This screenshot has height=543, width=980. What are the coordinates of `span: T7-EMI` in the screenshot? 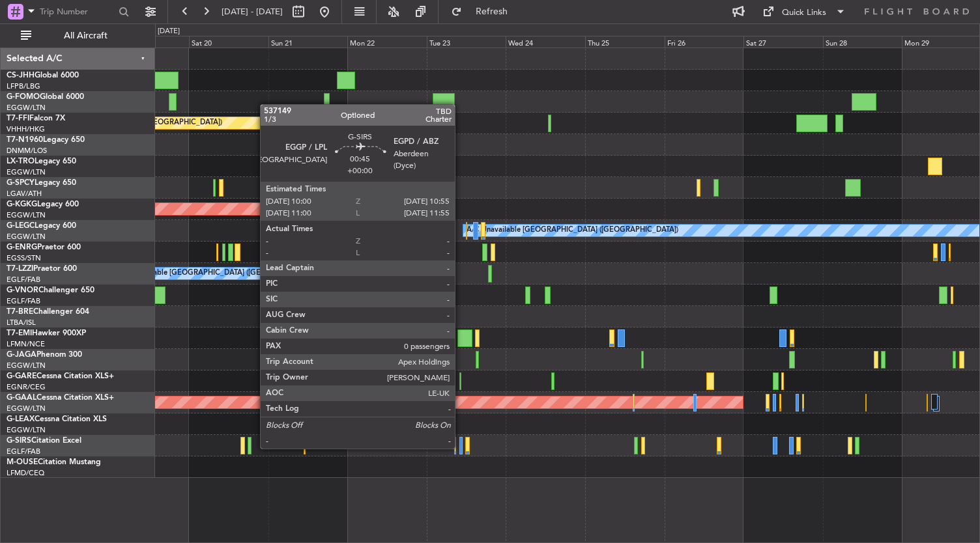 It's located at (19, 333).